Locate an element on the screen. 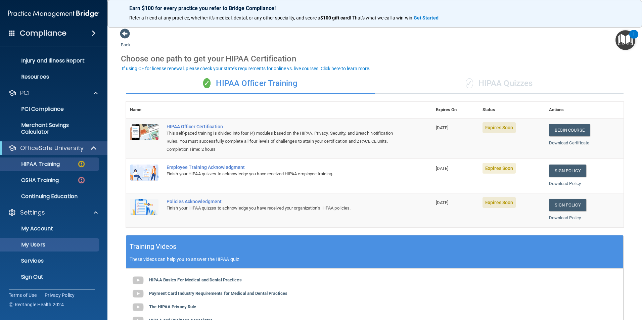 This screenshot has height=320, width=642. strong: Get Started is located at coordinates (426, 18).